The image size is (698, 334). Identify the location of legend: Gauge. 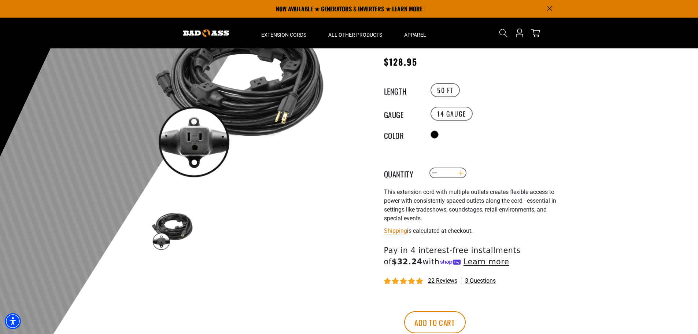
(402, 114).